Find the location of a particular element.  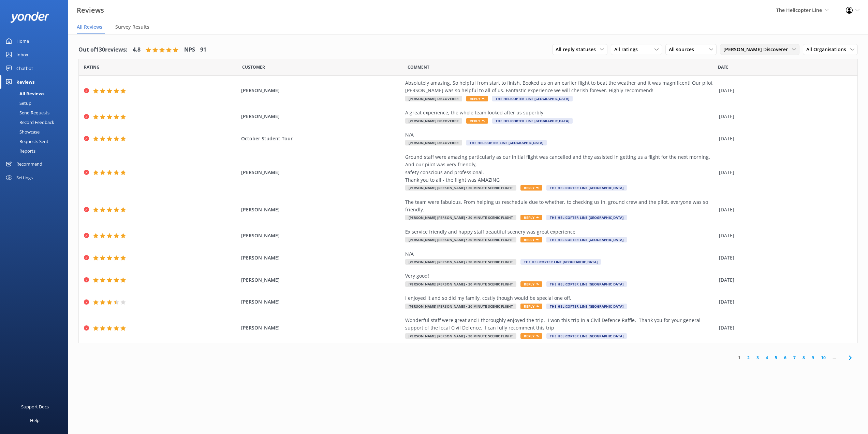

div: Settings is located at coordinates (24, 177).